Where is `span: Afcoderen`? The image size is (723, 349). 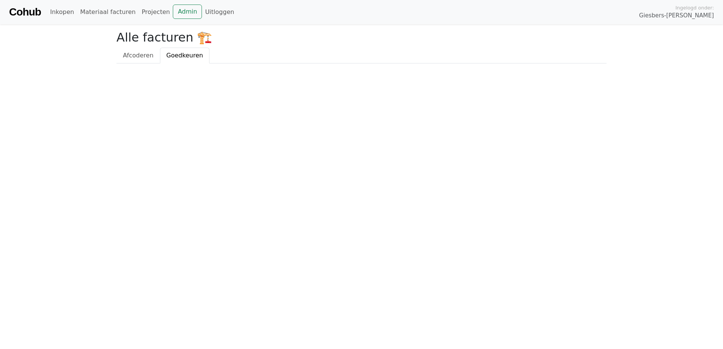 span: Afcoderen is located at coordinates (138, 55).